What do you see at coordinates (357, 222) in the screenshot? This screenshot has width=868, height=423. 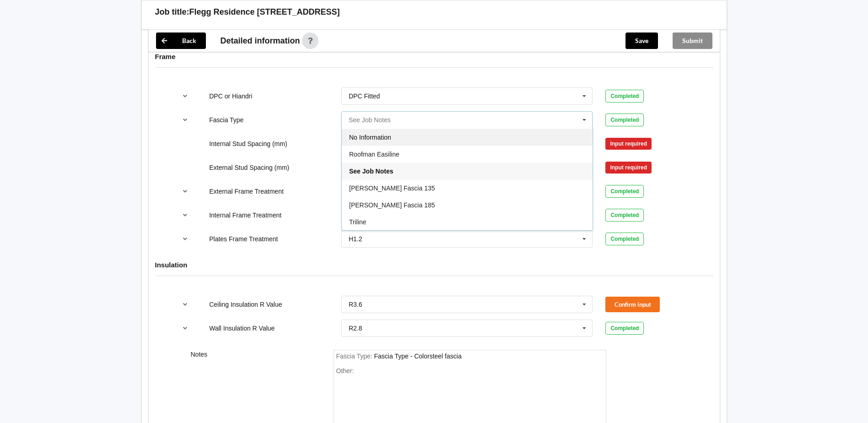 I see `span: Triline` at bounding box center [357, 222].